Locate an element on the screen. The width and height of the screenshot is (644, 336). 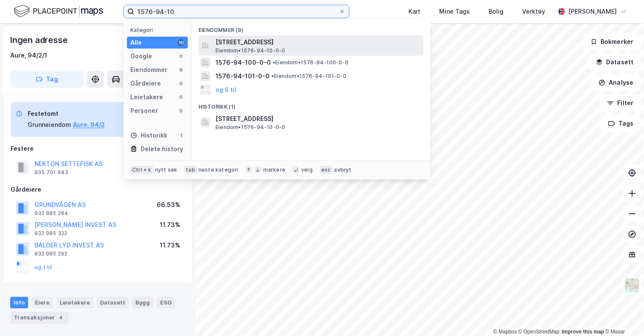
div: Grunneiendom is located at coordinates (50, 125).